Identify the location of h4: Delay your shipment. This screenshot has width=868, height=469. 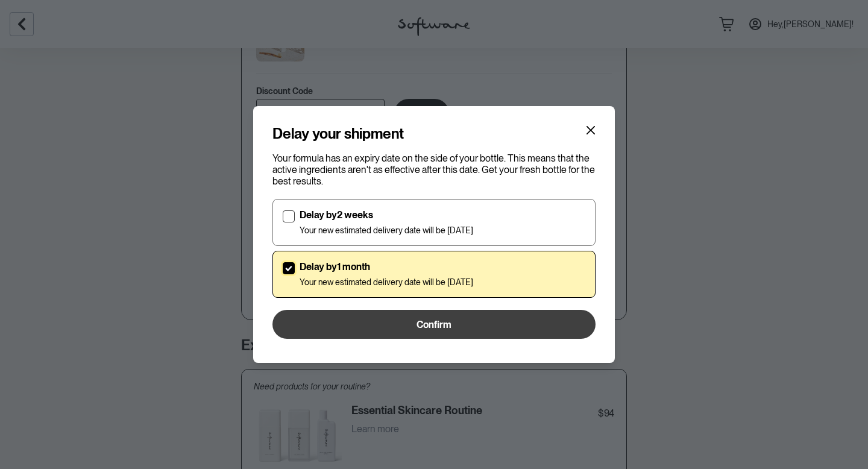
(338, 134).